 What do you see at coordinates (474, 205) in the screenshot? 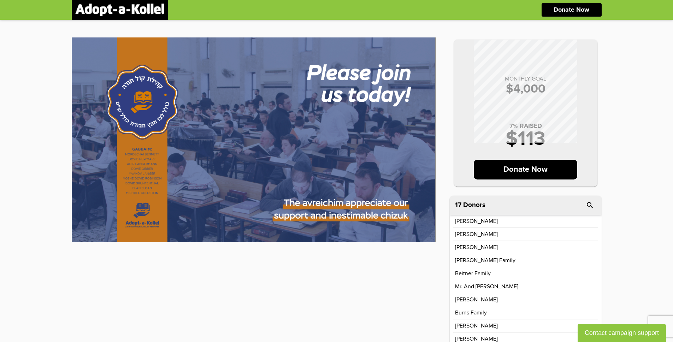
I see `p: Donors` at bounding box center [474, 205].